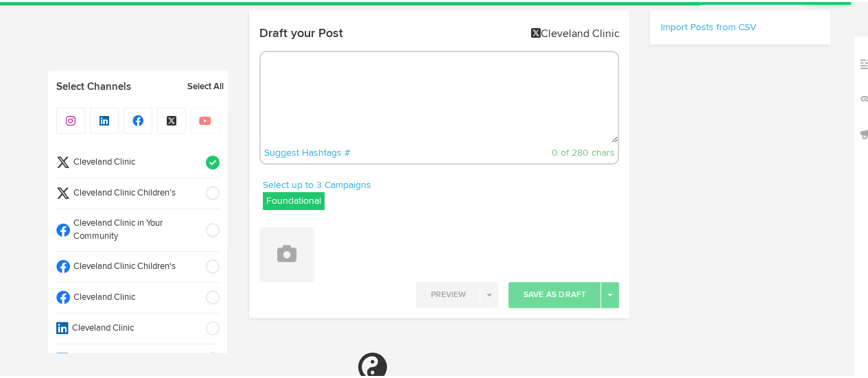 This screenshot has height=378, width=868. What do you see at coordinates (307, 151) in the screenshot?
I see `a: Suggest Hashtags #` at bounding box center [307, 151].